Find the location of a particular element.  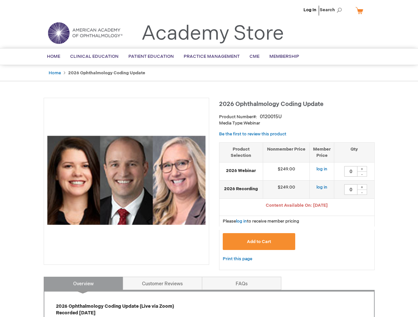

th: Qty is located at coordinates (354, 152).